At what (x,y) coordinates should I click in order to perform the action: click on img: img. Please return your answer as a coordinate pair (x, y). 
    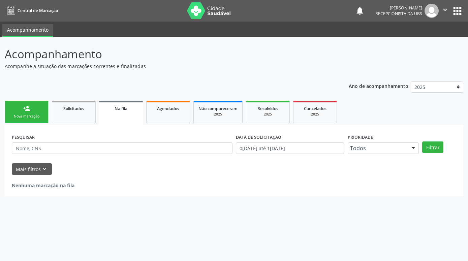
    Looking at the image, I should click on (431, 11).